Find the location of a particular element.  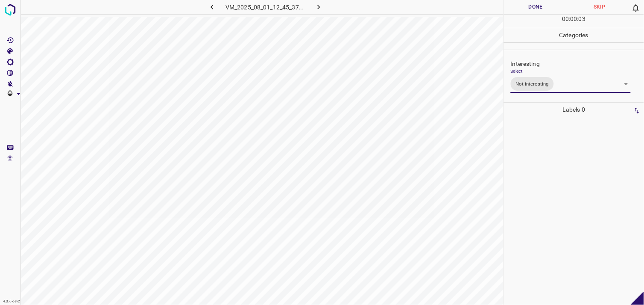

div: 4.3.6-dev2 is located at coordinates (12, 302).